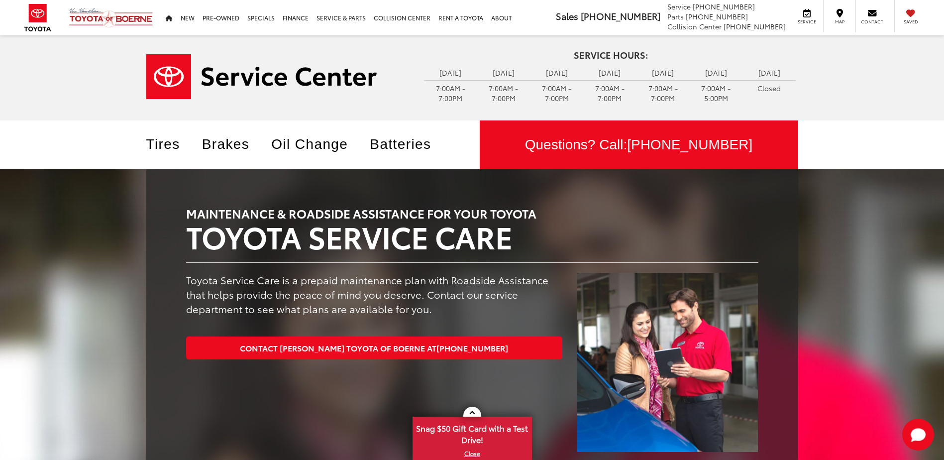 The image size is (944, 460). What do you see at coordinates (278, 77) in the screenshot?
I see `a: Service Center | Vic Vaughan Toyota of Boerne in Boerne TX` at bounding box center [278, 77].